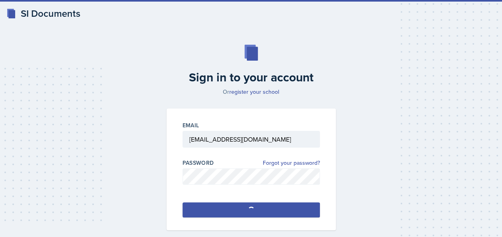 The width and height of the screenshot is (502, 237). I want to click on input: Email, so click(251, 139).